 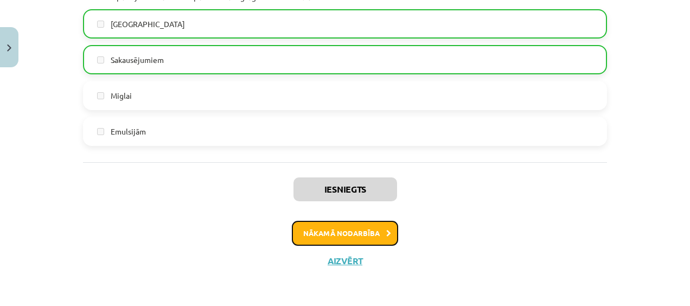 What do you see at coordinates (345, 261) in the screenshot?
I see `button: Aizvērt` at bounding box center [345, 261].